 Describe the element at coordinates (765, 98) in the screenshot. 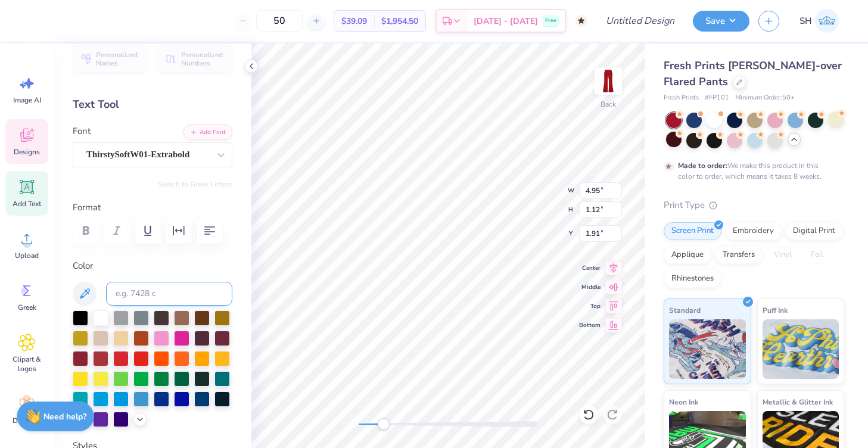

I see `span: Minimum Order: 50 +` at that location.